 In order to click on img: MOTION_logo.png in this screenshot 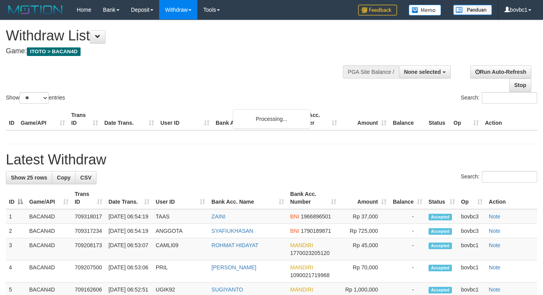, I will do `click(35, 10)`.